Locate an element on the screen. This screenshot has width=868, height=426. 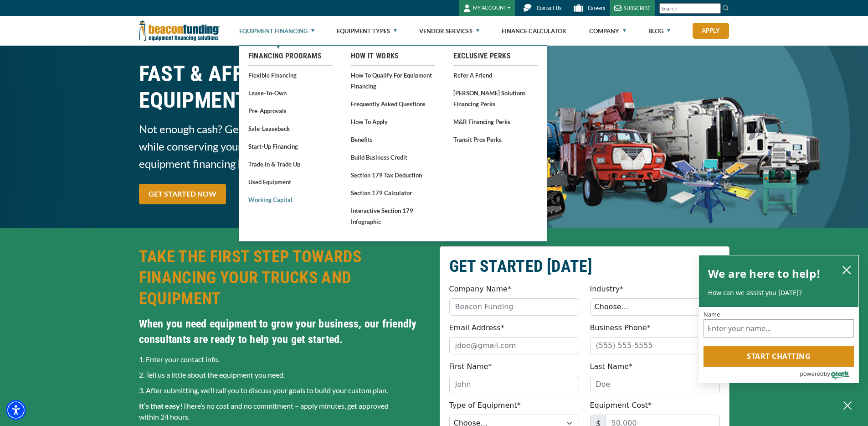
img: Search is located at coordinates (726, 8).